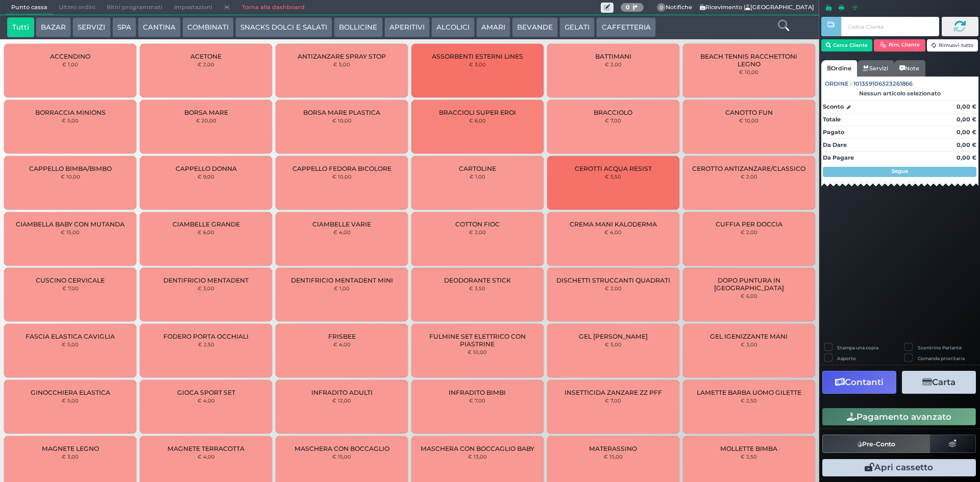 The height and width of the screenshot is (482, 980). What do you see at coordinates (838, 83) in the screenshot?
I see `span: Ordine :` at bounding box center [838, 83].